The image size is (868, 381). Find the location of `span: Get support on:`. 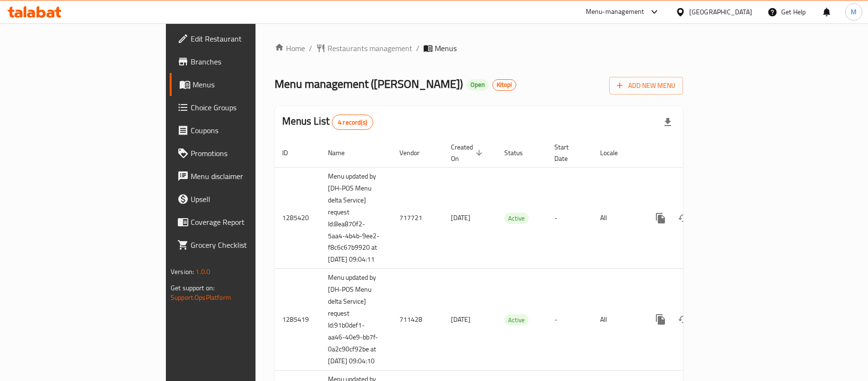

span: Get support on: is located at coordinates (193, 288).